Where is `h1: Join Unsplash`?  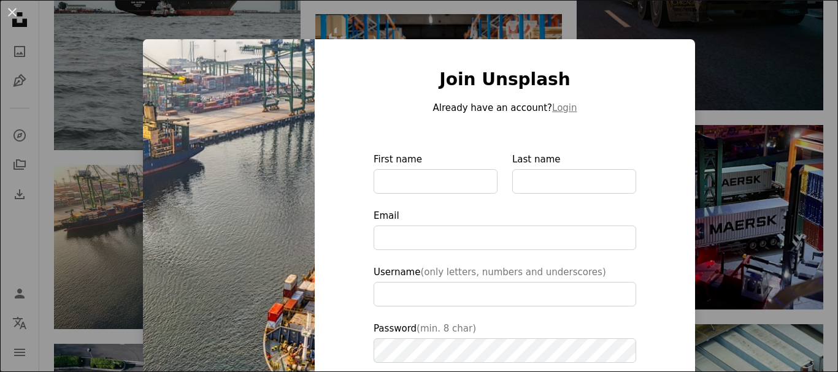 h1: Join Unsplash is located at coordinates (505, 80).